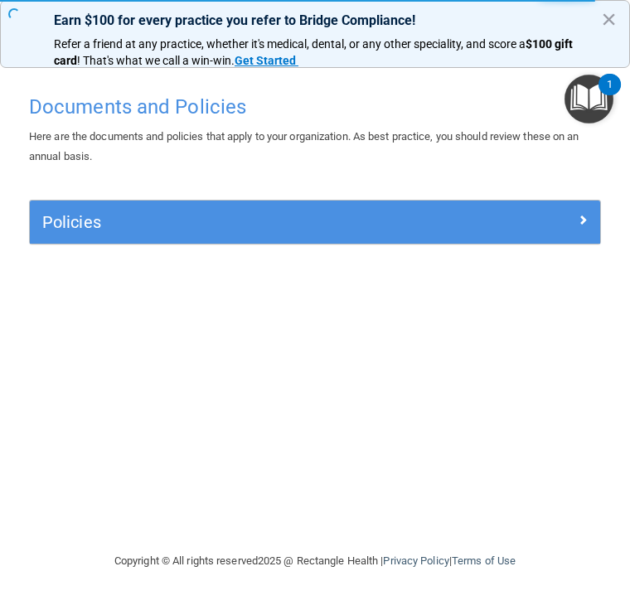  Describe the element at coordinates (304, 146) in the screenshot. I see `span: Here are the documents and policies that apply to your organization. As best practice, you should...` at that location.